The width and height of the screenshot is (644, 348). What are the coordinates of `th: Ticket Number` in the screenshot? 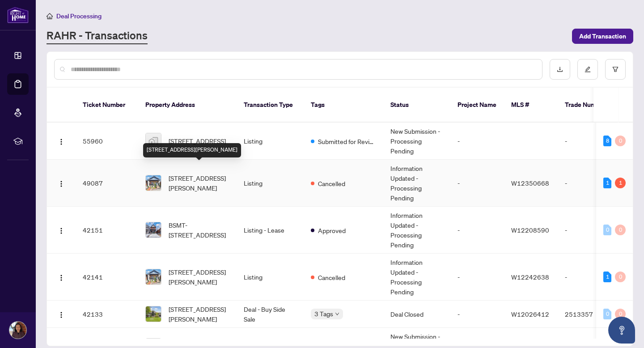 It's located at (107, 105).